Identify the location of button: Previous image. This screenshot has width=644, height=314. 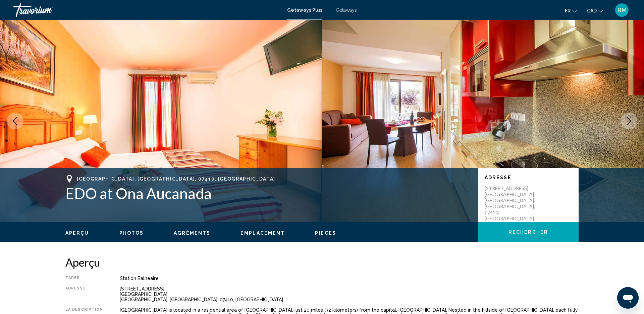
(15, 121).